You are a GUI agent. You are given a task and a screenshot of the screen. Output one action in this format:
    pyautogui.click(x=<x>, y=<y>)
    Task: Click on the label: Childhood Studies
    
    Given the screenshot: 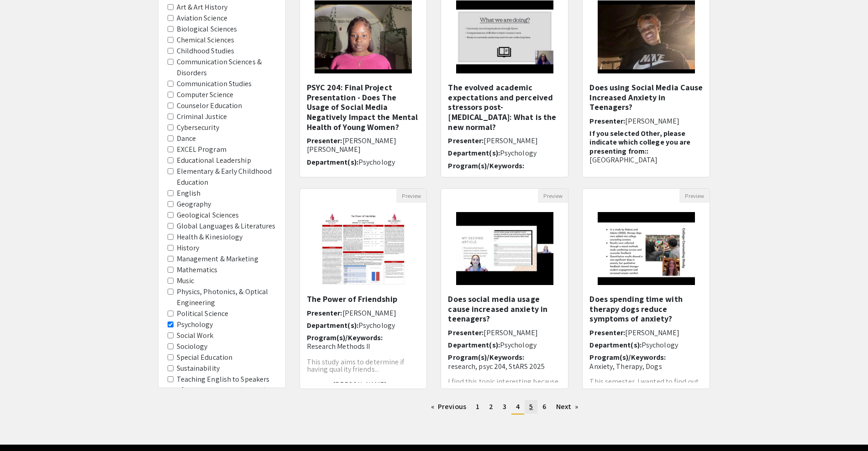 What is the action you would take?
    pyautogui.click(x=206, y=51)
    